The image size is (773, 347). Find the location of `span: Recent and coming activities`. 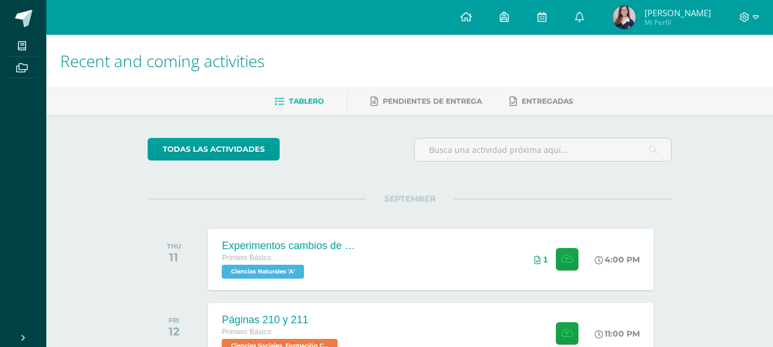

span: Recent and coming activities is located at coordinates (162, 61).